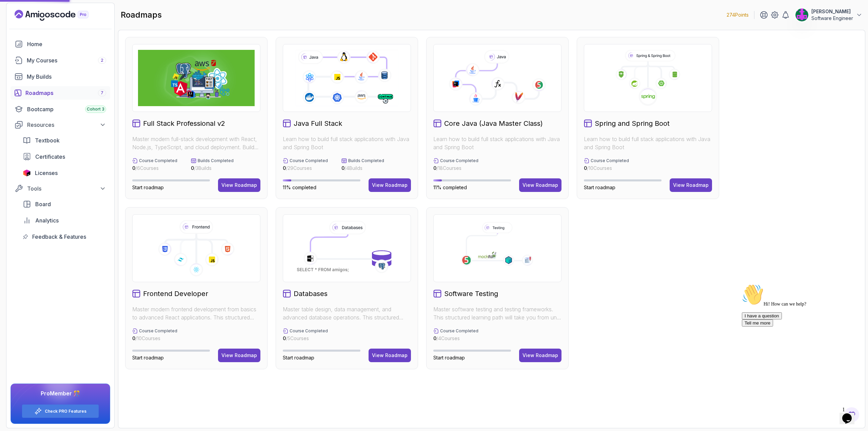 The image size is (868, 431). Describe the element at coordinates (43, 204) in the screenshot. I see `span: Board` at that location.